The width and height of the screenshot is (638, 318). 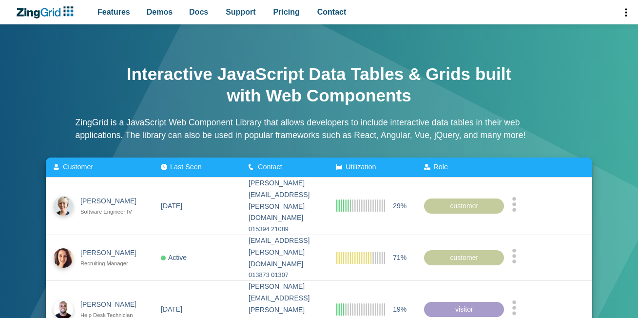 I want to click on span: Last Seen, so click(x=186, y=167).